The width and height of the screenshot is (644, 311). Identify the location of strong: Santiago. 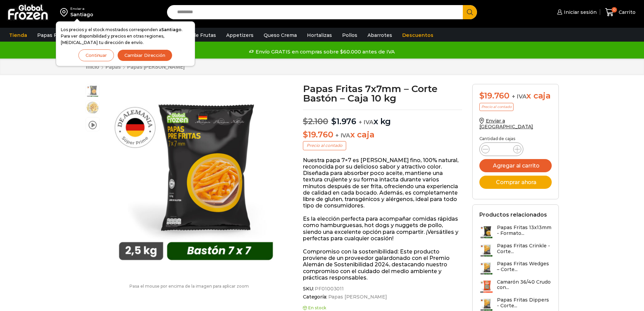
(171, 30).